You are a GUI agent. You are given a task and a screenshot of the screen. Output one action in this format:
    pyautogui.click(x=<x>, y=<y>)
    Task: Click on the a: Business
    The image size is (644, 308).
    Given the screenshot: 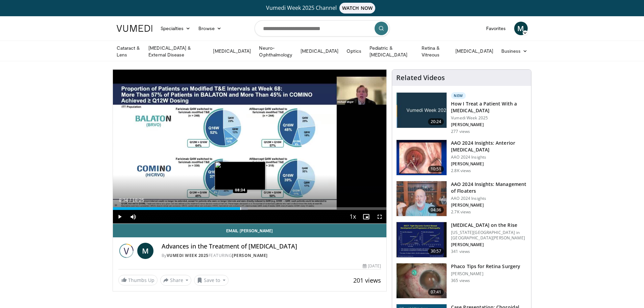 What is the action you would take?
    pyautogui.click(x=515, y=51)
    